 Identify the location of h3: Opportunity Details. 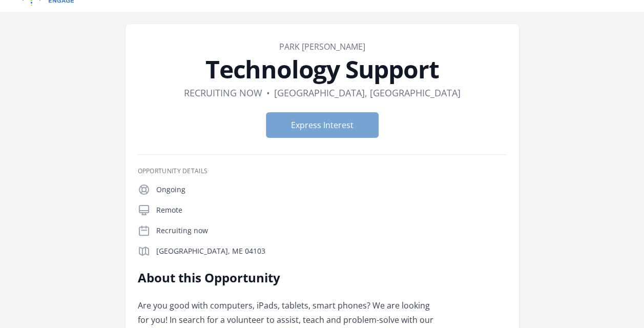
(323, 171).